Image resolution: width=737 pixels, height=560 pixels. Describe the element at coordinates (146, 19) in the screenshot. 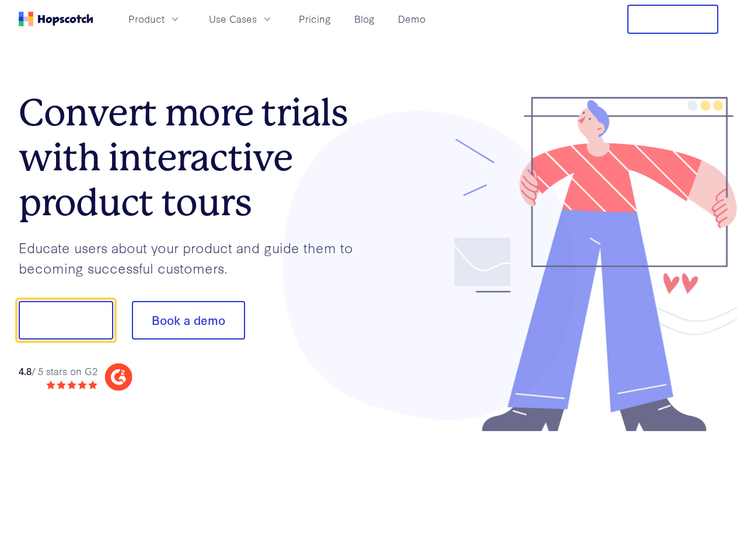

I see `span: Product` at that location.